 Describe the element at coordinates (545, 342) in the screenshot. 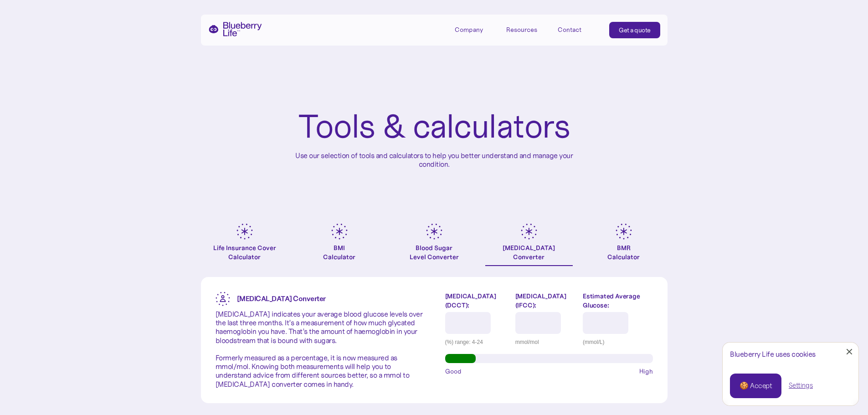

I see `div: mmol/mol` at that location.